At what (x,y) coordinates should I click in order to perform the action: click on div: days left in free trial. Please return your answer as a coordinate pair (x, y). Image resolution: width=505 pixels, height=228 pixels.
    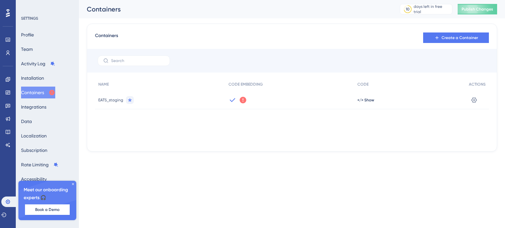
    Looking at the image, I should click on (431, 9).